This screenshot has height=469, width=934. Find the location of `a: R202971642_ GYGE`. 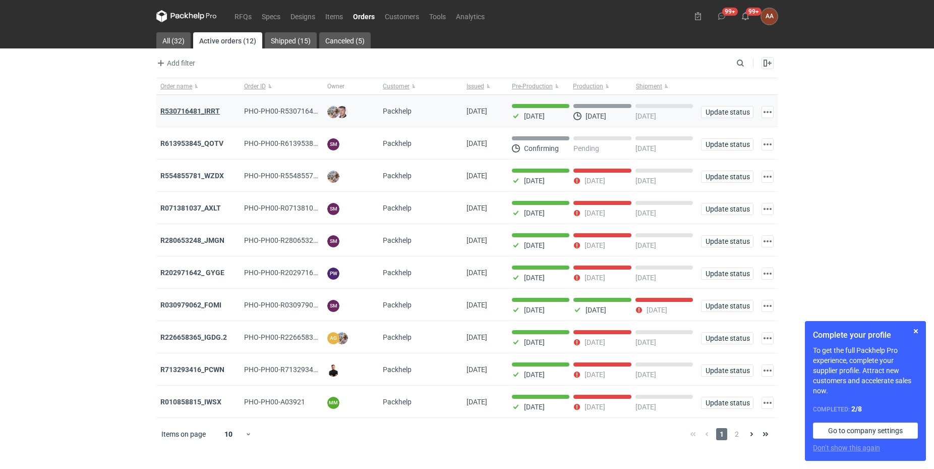

a: R202971642_ GYGE is located at coordinates (192, 272).